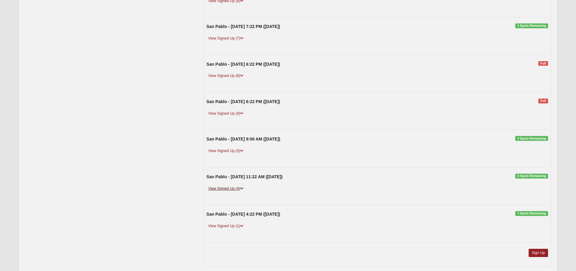 The image size is (576, 271). I want to click on span: 4 Spots Remaining, so click(531, 176).